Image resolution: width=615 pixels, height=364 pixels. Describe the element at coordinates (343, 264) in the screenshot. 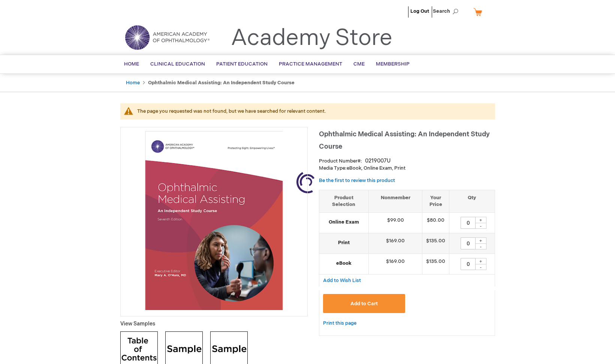

I see `strong: eBook` at that location.